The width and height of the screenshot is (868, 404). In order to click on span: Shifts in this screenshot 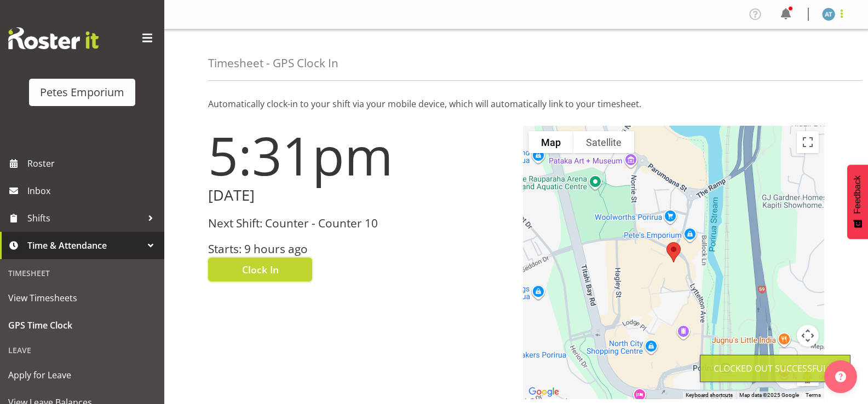, I will do `click(85, 218)`.